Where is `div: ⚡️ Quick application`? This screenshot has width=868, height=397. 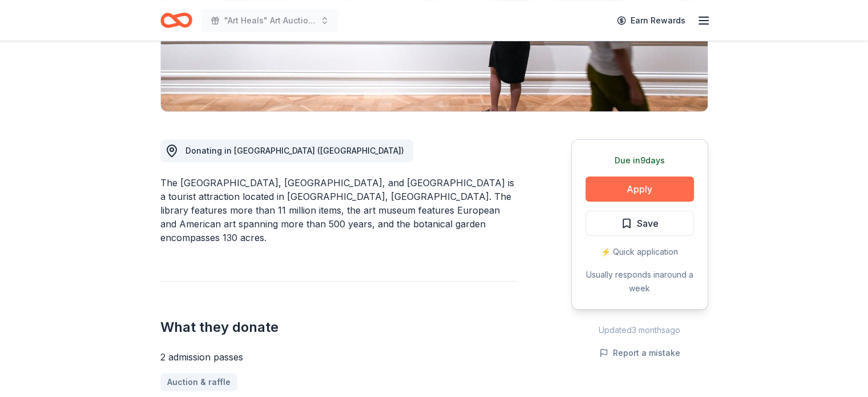
div: ⚡️ Quick application is located at coordinates (640, 252).